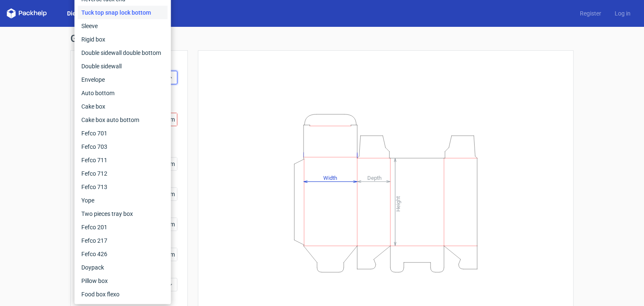  Describe the element at coordinates (123, 227) in the screenshot. I see `div: Fefco 201` at that location.